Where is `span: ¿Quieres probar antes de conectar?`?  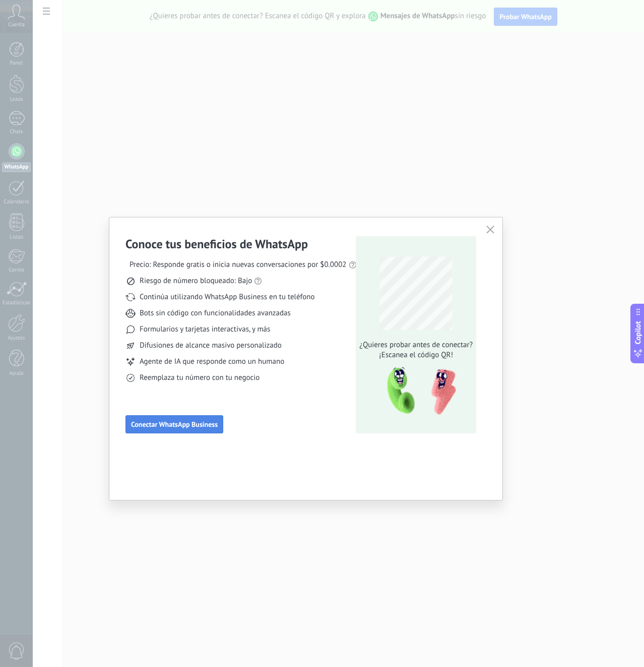 span: ¿Quieres probar antes de conectar? is located at coordinates (416, 345).